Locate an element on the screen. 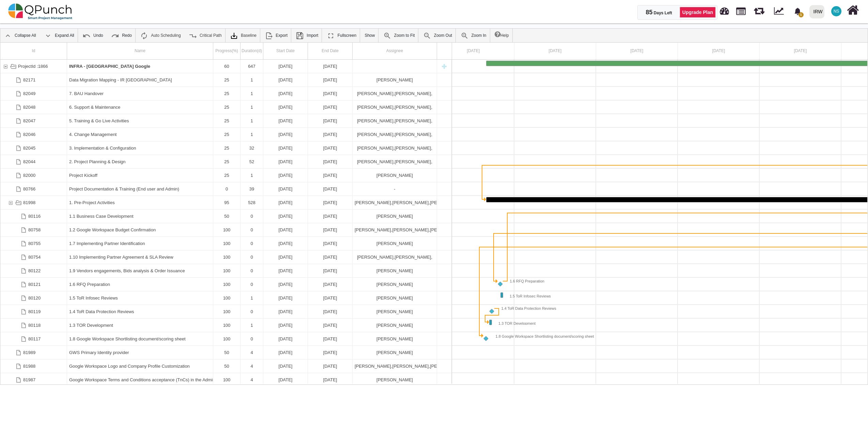 The image size is (868, 428). a: Critical Path is located at coordinates (205, 35).